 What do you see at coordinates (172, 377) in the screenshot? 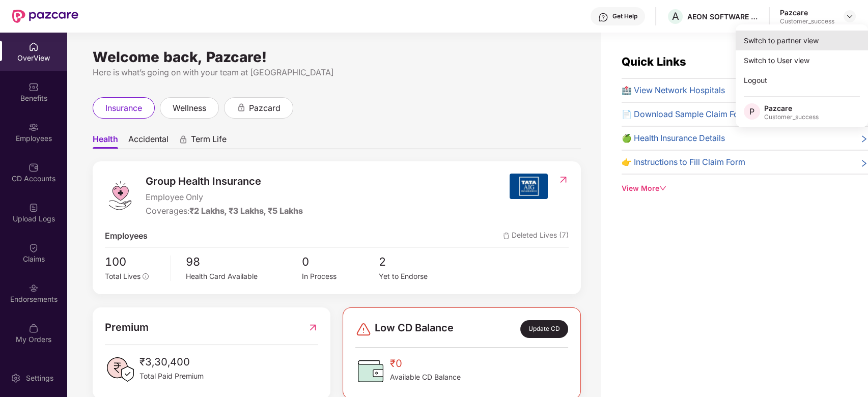
I see `span: Total Paid Premium` at bounding box center [172, 377].